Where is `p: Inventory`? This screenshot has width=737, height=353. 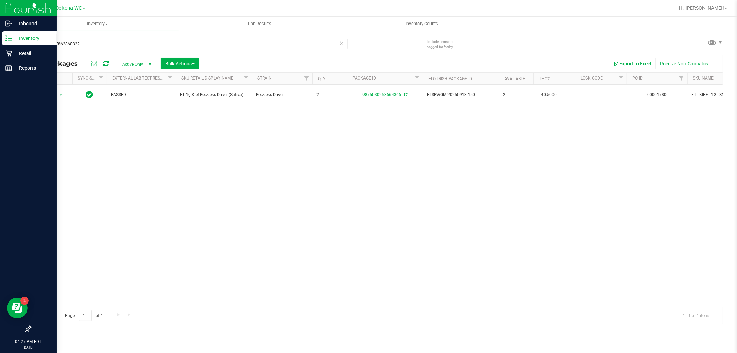
p: Inventory is located at coordinates (33, 38).